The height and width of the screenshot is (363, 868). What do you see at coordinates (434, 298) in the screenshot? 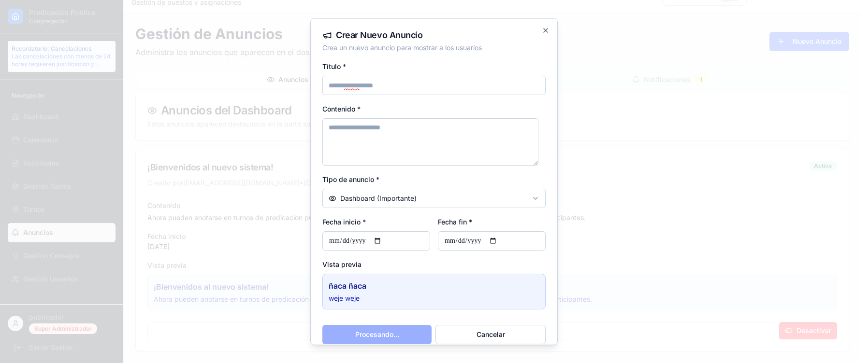
I see `p: weje weje` at bounding box center [434, 298].